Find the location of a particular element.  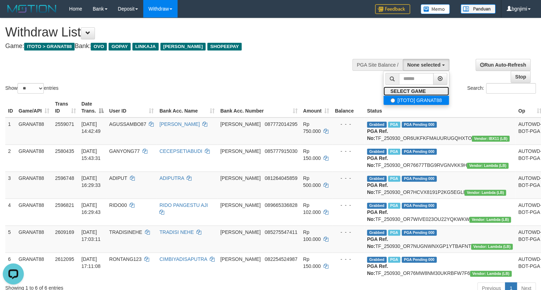

span: Rp 102.000 is located at coordinates (312, 208).